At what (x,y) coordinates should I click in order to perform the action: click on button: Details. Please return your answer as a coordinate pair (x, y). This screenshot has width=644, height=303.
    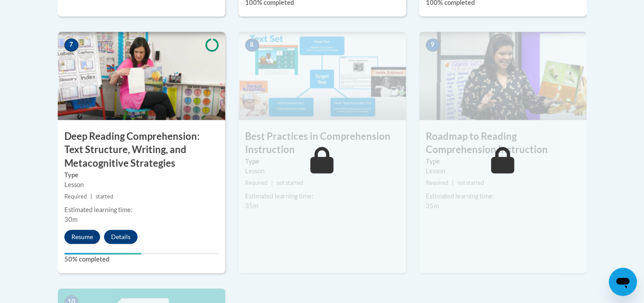
    Looking at the image, I should click on (121, 236).